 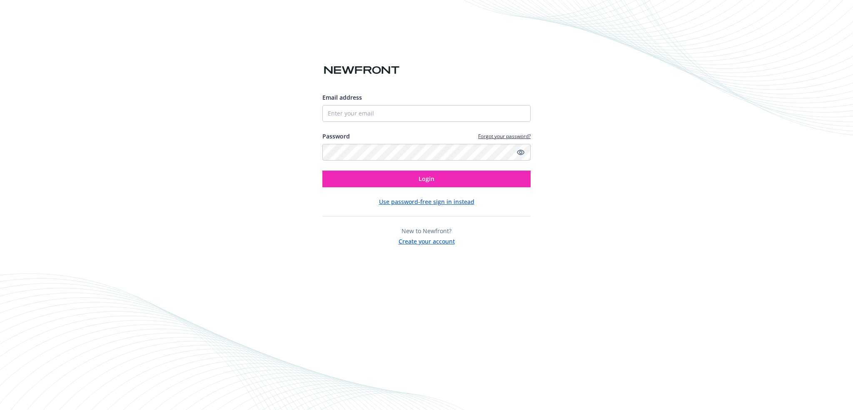 What do you see at coordinates (427, 152) in the screenshot?
I see `input: Enter your password` at bounding box center [427, 152].